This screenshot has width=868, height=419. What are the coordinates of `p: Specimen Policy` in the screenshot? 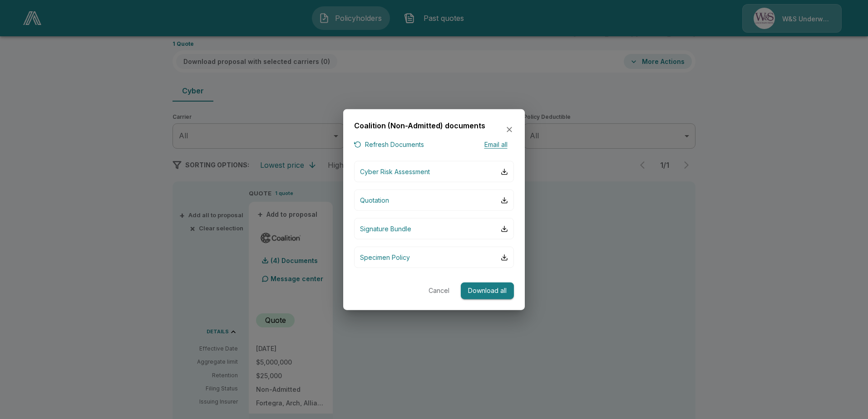 It's located at (385, 257).